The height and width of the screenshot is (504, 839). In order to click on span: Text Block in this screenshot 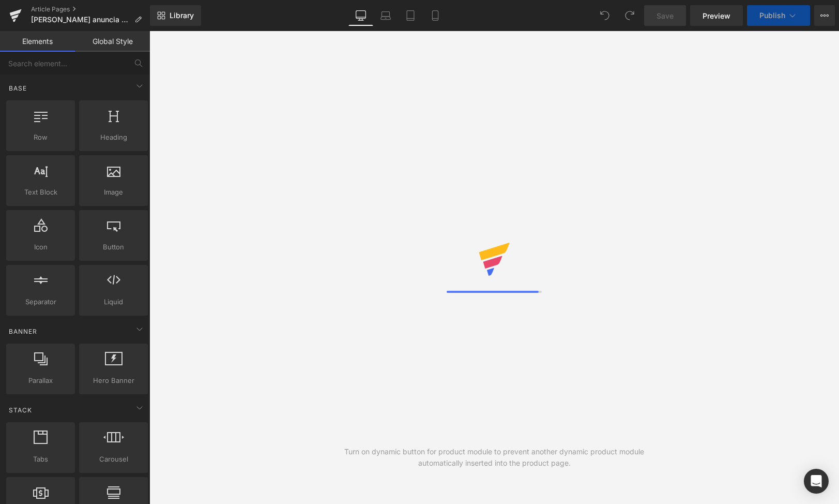, I will do `click(41, 192)`.